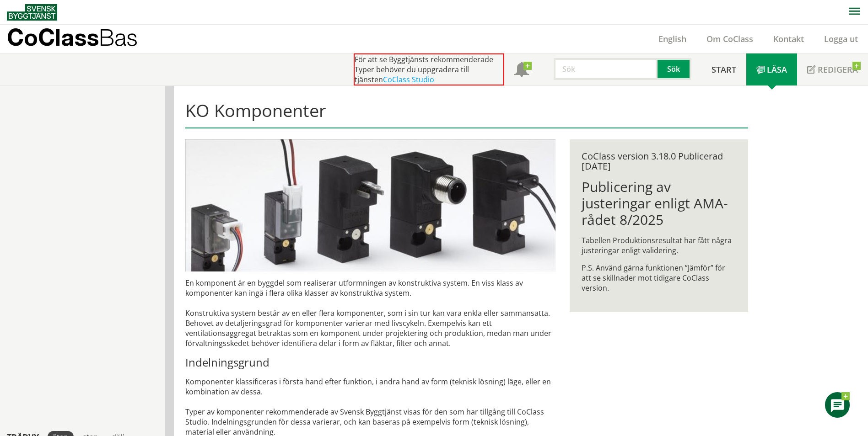  What do you see at coordinates (408, 80) in the screenshot?
I see `a: CoClass Studio` at bounding box center [408, 80].